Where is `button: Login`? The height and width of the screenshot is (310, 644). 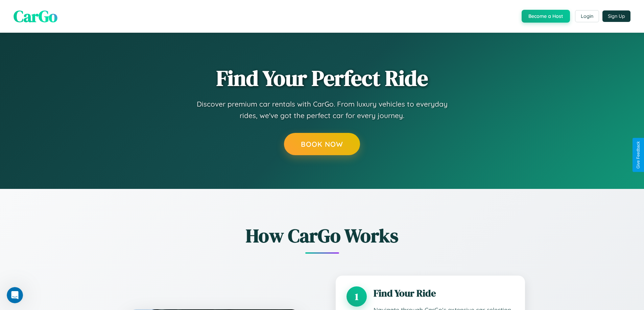
button: Login is located at coordinates (586, 17).